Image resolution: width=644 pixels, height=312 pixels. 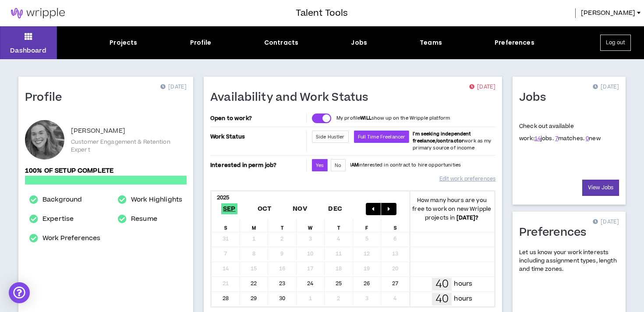 I want to click on p: Work Status, so click(x=257, y=136).